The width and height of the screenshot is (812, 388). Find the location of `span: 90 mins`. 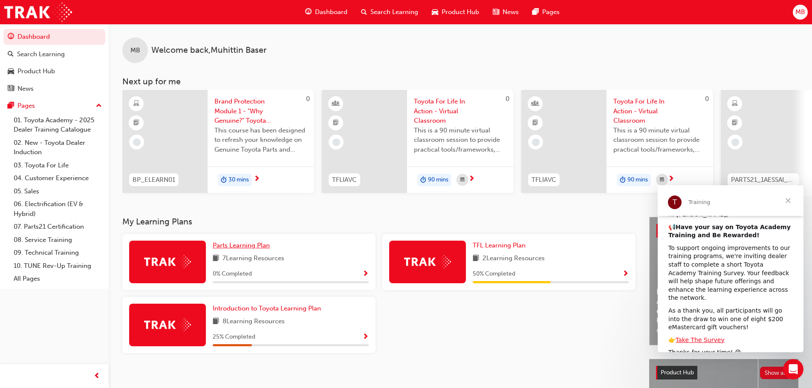

span: 90 mins is located at coordinates (638, 180).